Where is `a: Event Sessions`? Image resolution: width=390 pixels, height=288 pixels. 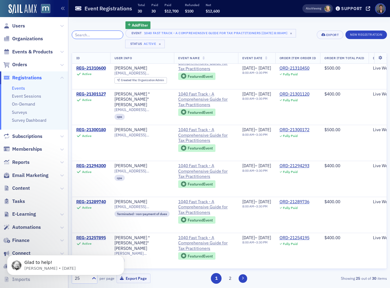 a: Event Sessions is located at coordinates (27, 96).